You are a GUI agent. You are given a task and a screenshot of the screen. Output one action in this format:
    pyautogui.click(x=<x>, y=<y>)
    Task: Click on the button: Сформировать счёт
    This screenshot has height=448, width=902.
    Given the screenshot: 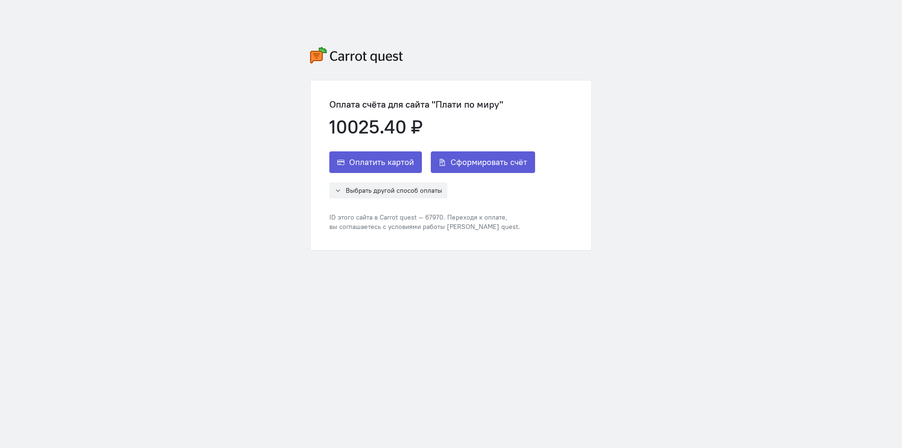 What is the action you would take?
    pyautogui.click(x=483, y=162)
    